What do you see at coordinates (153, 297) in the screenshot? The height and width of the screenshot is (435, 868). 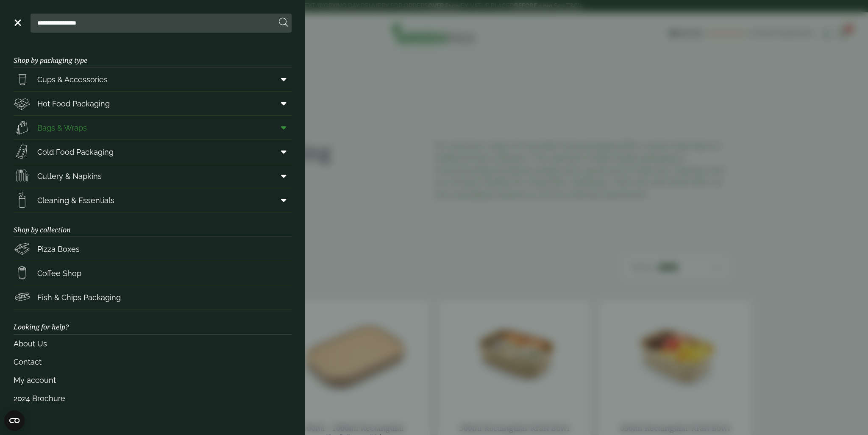 I see `a: Fish & Chips Packaging` at bounding box center [153, 297].